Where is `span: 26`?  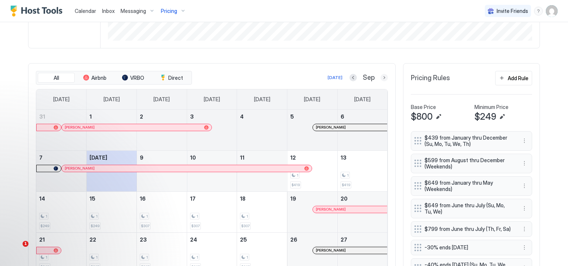
span: 26 is located at coordinates (293, 240).